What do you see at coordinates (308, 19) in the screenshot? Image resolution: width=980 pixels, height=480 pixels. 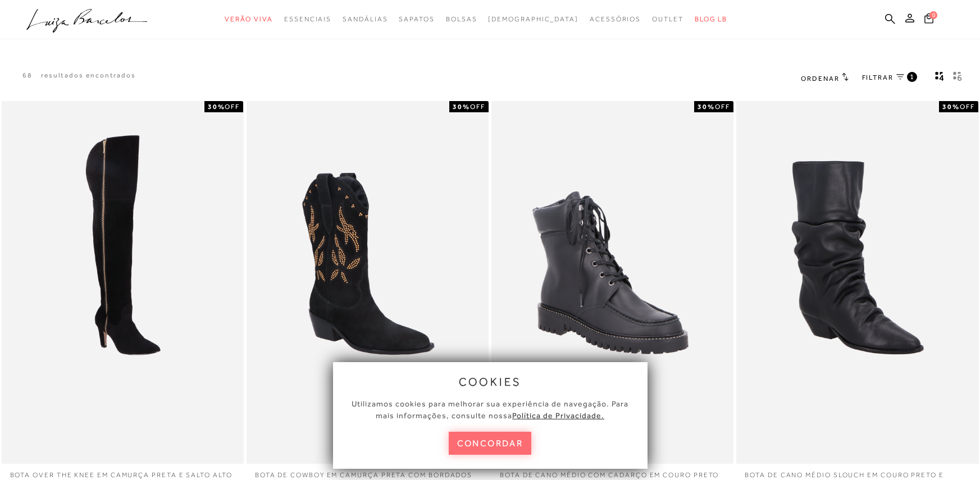 I see `span: Essenciais` at bounding box center [308, 19].